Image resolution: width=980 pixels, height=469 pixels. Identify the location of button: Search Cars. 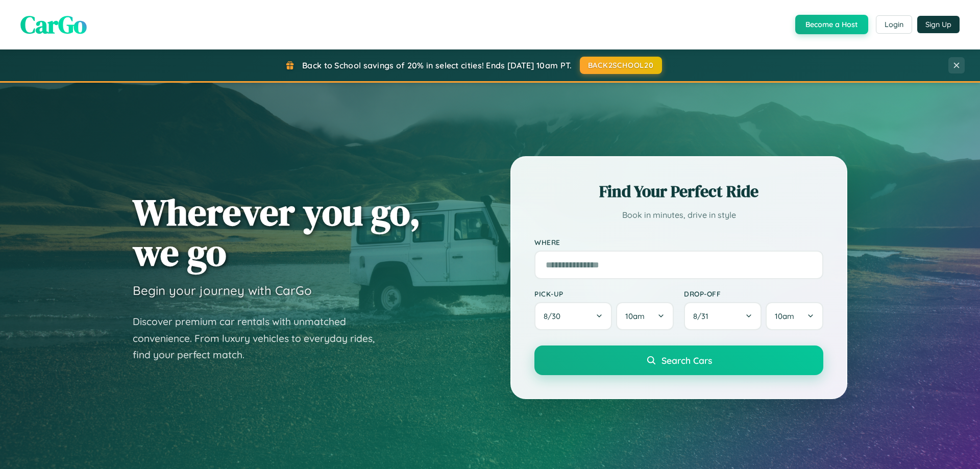
(679, 360).